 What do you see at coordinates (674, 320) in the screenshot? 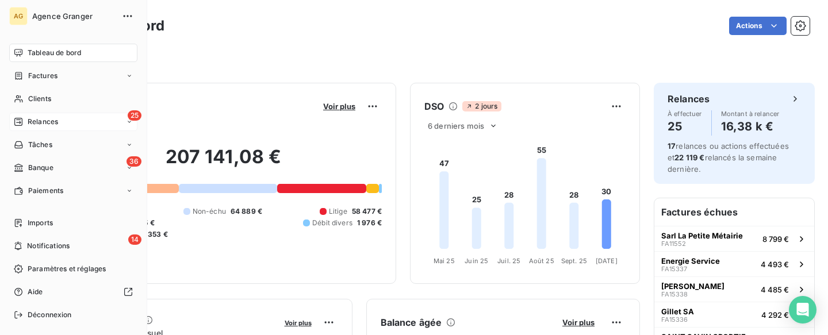
I see `span: FA15336` at bounding box center [674, 320].